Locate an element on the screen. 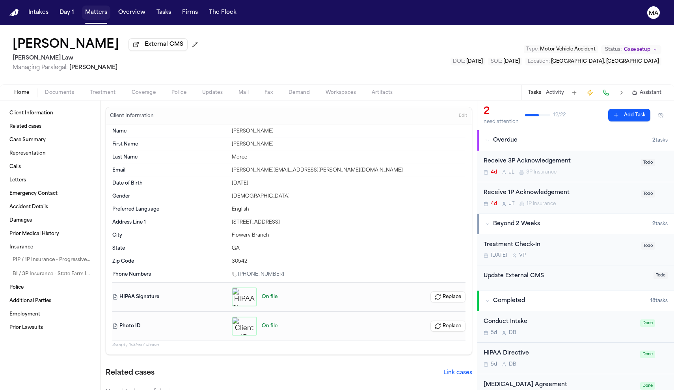 The height and width of the screenshot is (390, 674). img: Finch Logo is located at coordinates (14, 13).